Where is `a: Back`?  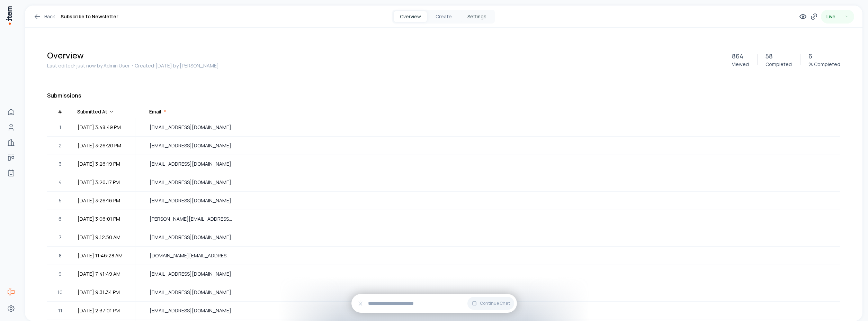 a: Back is located at coordinates (44, 16).